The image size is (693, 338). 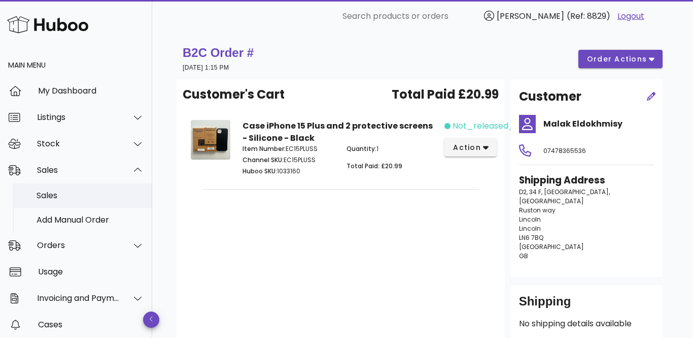 I want to click on div: Invoicing and Payments, so click(x=78, y=297).